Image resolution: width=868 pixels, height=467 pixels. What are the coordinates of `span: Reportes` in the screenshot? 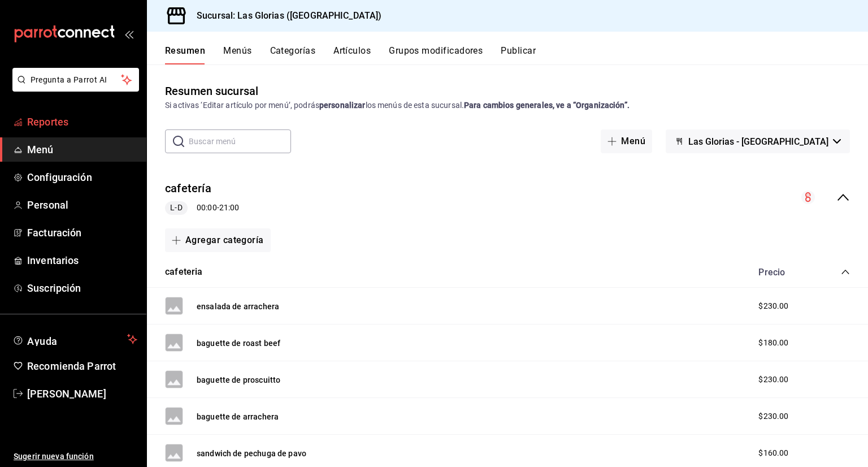 It's located at (82, 121).